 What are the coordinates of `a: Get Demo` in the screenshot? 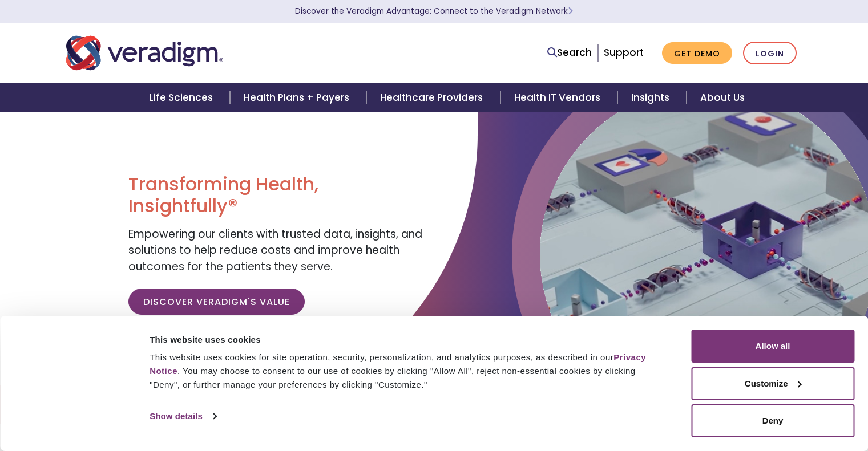 It's located at (697, 53).